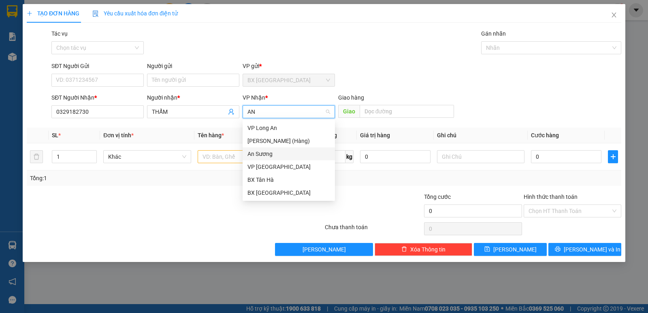 The image size is (648, 313). What do you see at coordinates (289, 128) in the screenshot?
I see `div: VP Long An` at bounding box center [289, 128].